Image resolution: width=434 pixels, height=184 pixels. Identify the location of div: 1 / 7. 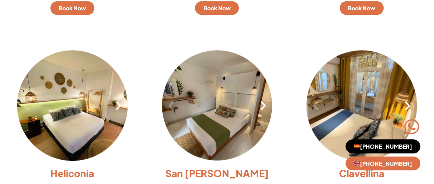
(217, 105).